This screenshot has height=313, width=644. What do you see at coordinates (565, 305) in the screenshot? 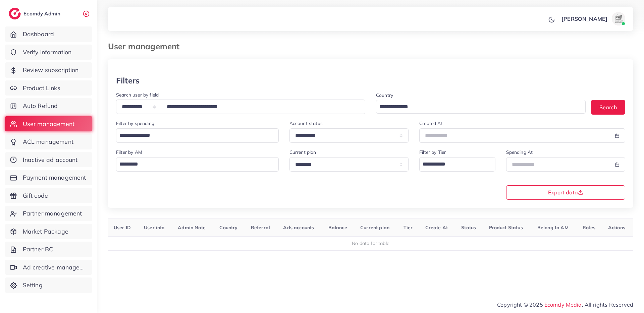
I see `span: Copyright © 2025` at bounding box center [565, 305].